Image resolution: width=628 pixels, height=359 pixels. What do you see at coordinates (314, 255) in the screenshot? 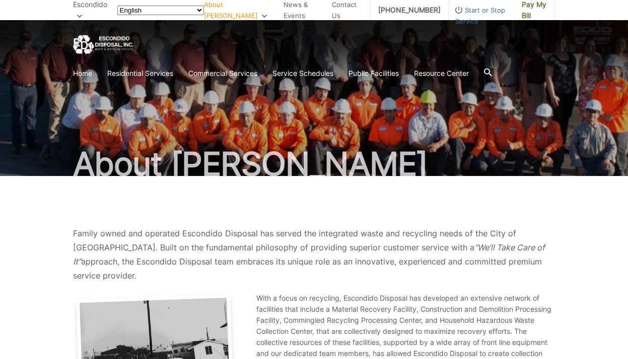
I see `p: Family owned and operated Escondido Disposal has served the integrated waste and recycling needs ...` at bounding box center [314, 255].